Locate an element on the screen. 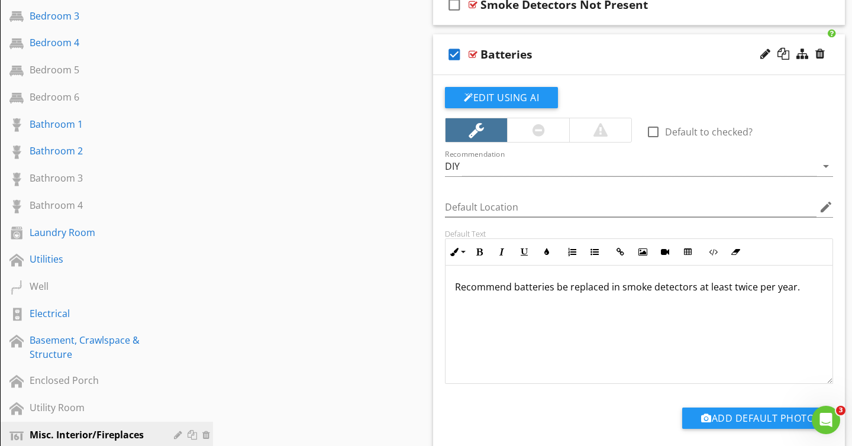  div: Utility Room is located at coordinates (93, 407).